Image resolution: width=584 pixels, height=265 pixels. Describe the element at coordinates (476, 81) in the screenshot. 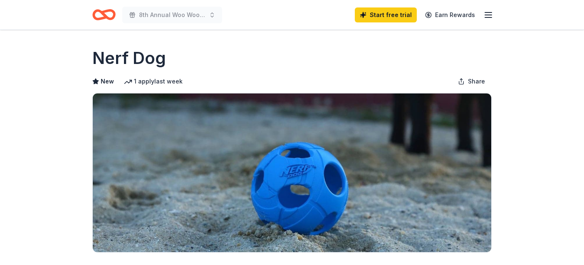

I see `span: Share` at that location.